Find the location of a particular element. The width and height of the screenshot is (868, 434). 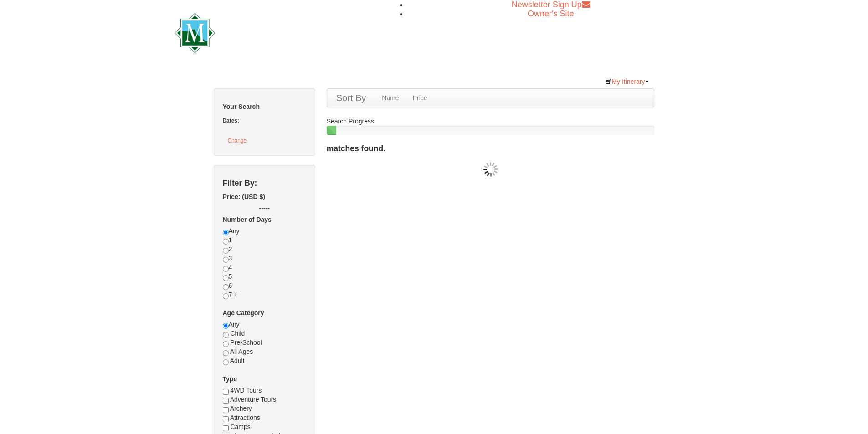

span: Camps is located at coordinates (240, 426).